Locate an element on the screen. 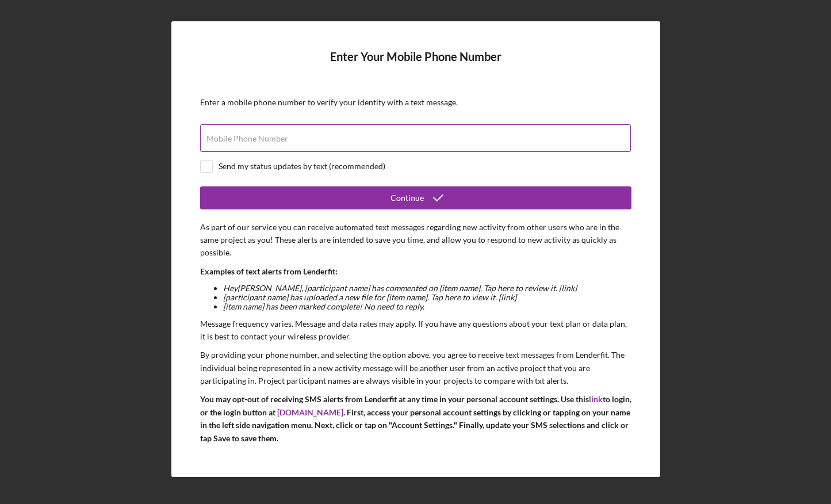  p: Examples of text alerts from Lenderfit: is located at coordinates (415, 272).